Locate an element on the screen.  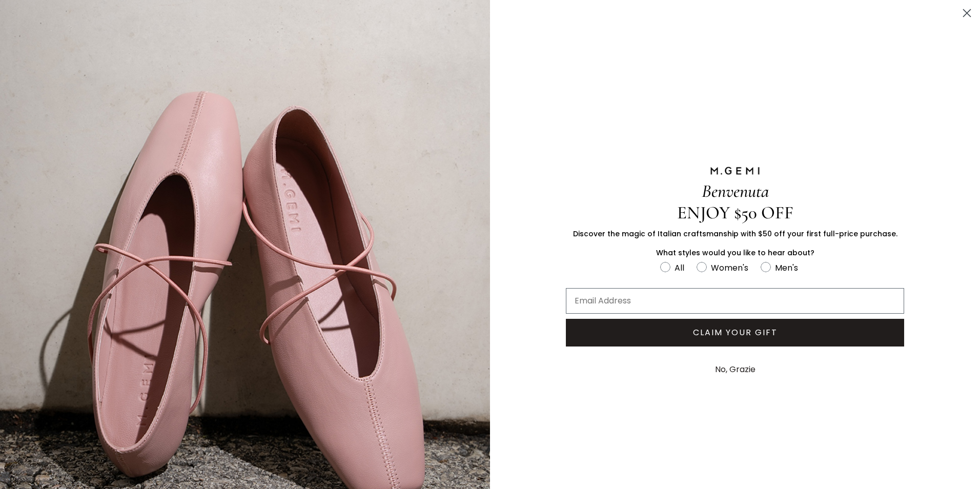
input: Email Address is located at coordinates (734, 301).